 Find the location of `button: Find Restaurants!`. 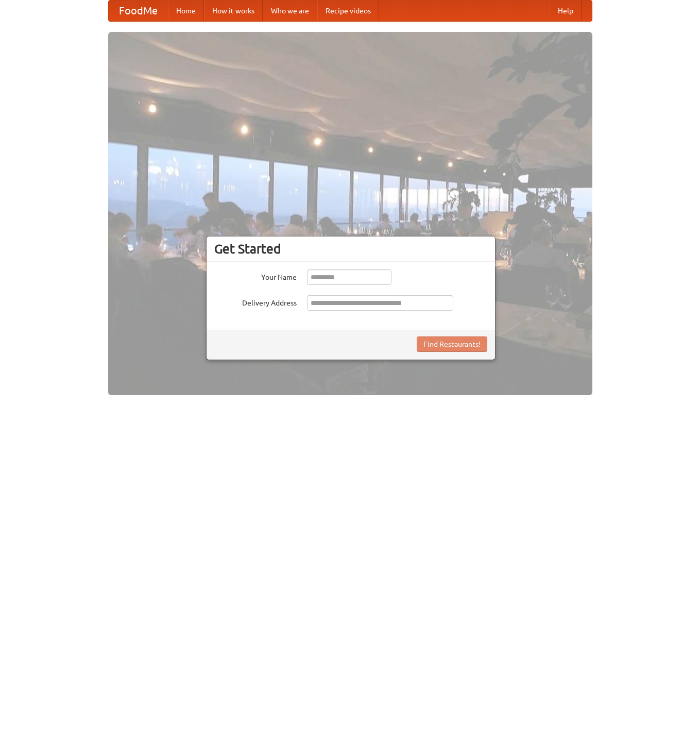

button: Find Restaurants! is located at coordinates (451, 344).